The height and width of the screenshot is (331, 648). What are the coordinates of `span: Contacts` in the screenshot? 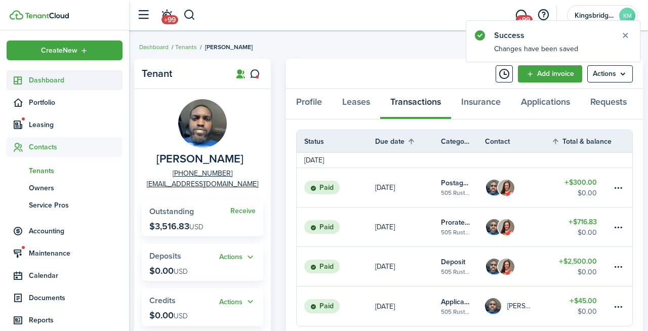 It's located at (75, 147).